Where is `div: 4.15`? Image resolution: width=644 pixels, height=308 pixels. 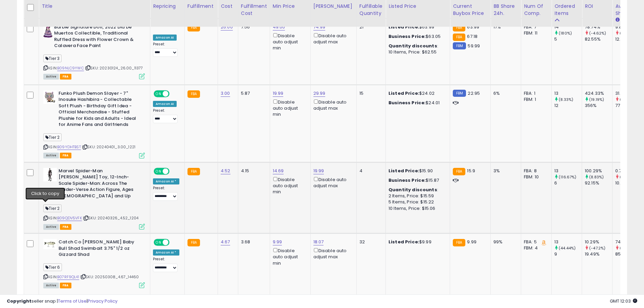
div: 4.15 is located at coordinates (253, 171).